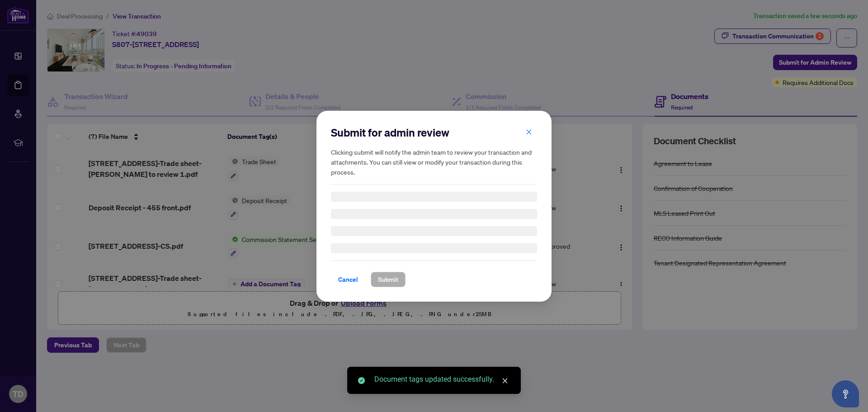 The height and width of the screenshot is (412, 868). I want to click on h5: Clicking submit will notify the admin team to review your transaction and attachments. You can st..., so click(434, 162).